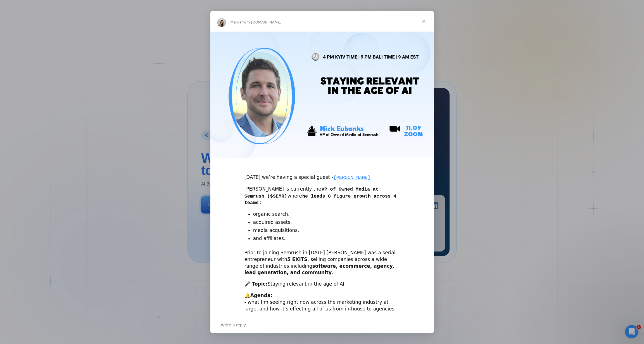 The width and height of the screenshot is (644, 344). What do you see at coordinates (261, 296) in the screenshot?
I see `b: Agenda:` at bounding box center [261, 296].